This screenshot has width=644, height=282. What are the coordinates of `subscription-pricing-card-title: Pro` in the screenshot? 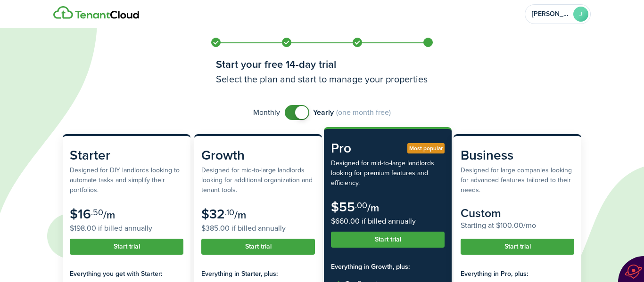 It's located at (387, 148).